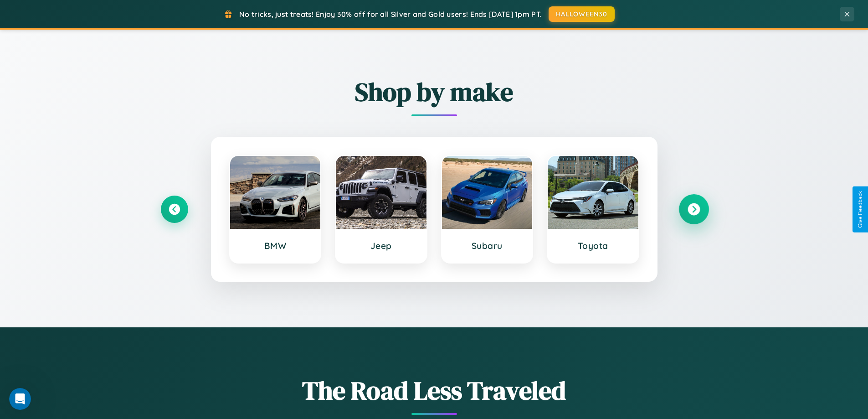  Describe the element at coordinates (581, 14) in the screenshot. I see `button: HALLOWEEN30` at that location.